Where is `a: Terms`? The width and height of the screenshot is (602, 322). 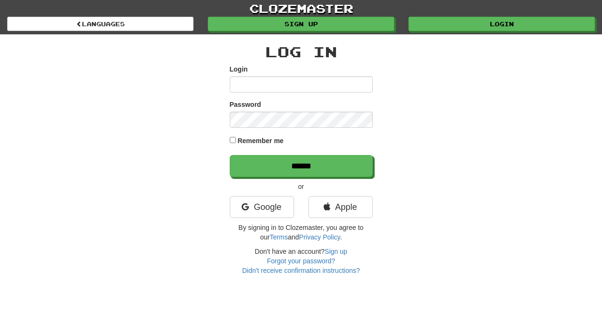 a: Terms is located at coordinates (279, 237).